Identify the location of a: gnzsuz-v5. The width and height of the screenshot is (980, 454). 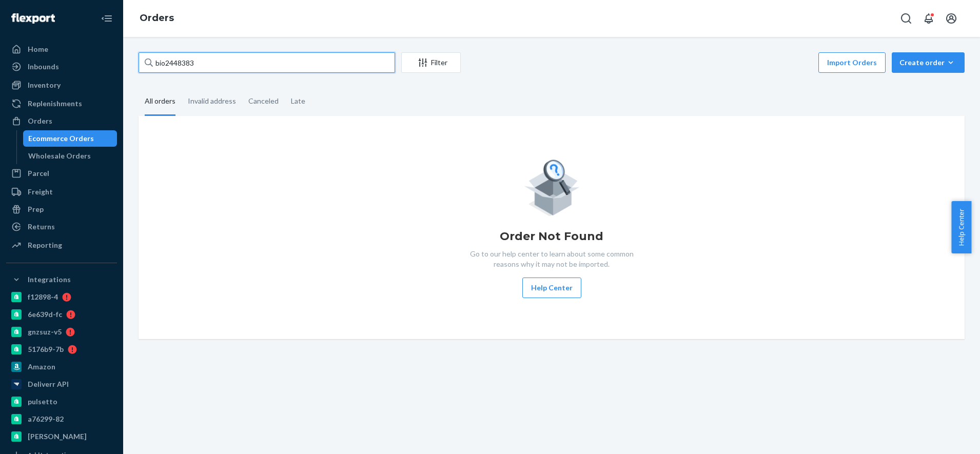
(62, 332).